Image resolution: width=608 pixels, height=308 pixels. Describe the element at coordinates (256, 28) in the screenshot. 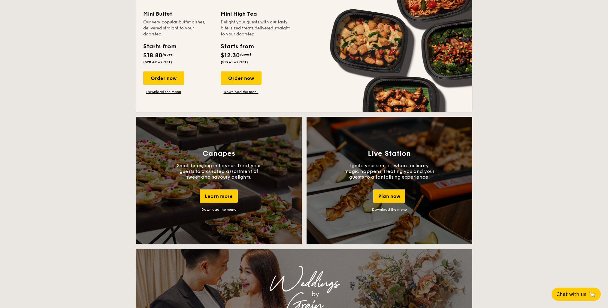

I see `div: Delight your guests with our tasty bite-sized treats delivered straight to your doorstep.` at that location.